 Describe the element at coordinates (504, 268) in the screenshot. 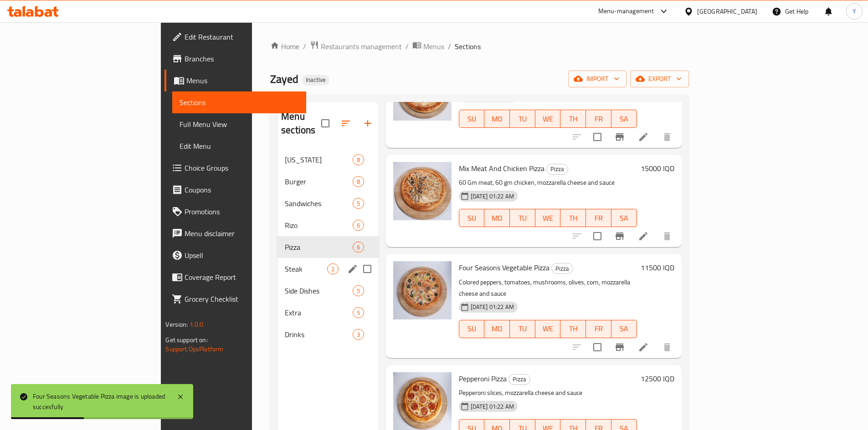

I see `span: Four Seasons Vegetable Pizza` at that location.